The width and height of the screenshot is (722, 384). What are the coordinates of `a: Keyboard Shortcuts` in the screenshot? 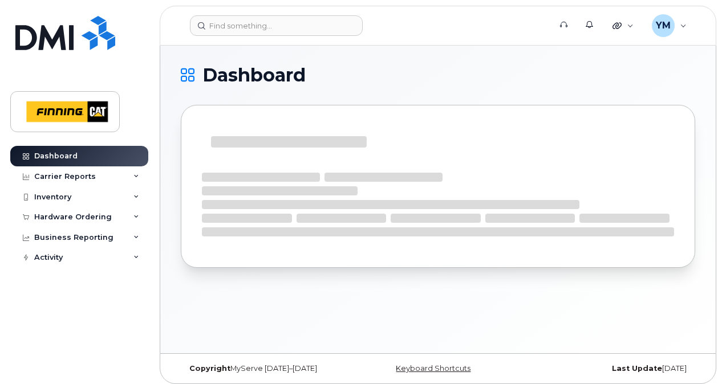 It's located at (433, 368).